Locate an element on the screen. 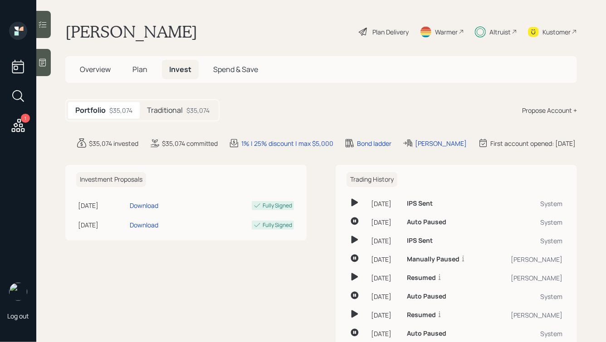 The image size is (606, 342). span: Invest is located at coordinates (180, 69).